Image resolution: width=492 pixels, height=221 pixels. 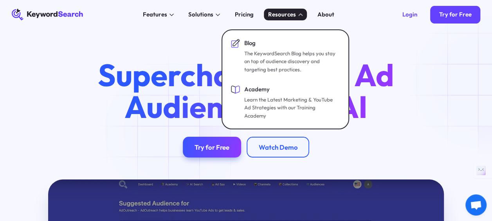 What do you see at coordinates (155, 14) in the screenshot?
I see `div: Features` at bounding box center [155, 14].